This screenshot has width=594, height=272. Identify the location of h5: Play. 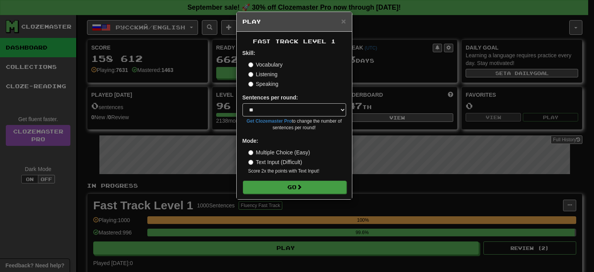
(294, 22).